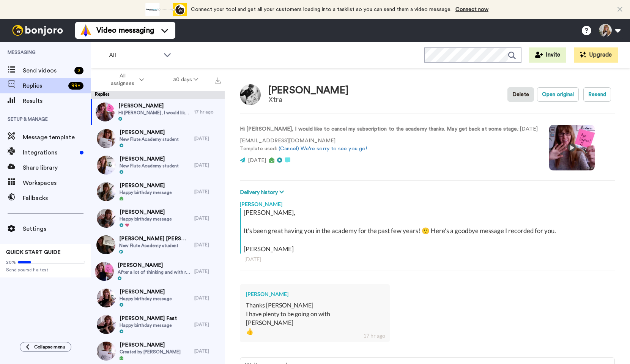 This screenshot has height=364, width=630. I want to click on span: Settings, so click(57, 229).